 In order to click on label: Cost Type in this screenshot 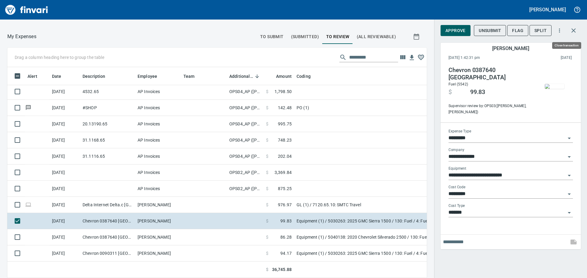, I will do `click(457, 206)`.